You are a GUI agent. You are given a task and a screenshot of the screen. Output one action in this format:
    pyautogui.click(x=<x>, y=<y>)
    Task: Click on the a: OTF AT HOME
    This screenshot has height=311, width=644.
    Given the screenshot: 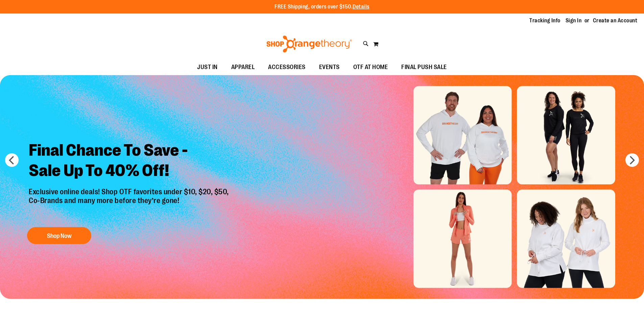 What is the action you would take?
    pyautogui.click(x=371, y=67)
    